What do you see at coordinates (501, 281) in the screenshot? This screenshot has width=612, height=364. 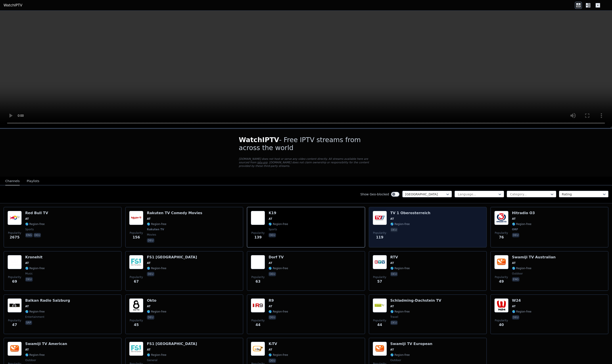 I see `span: 49` at bounding box center [501, 281].